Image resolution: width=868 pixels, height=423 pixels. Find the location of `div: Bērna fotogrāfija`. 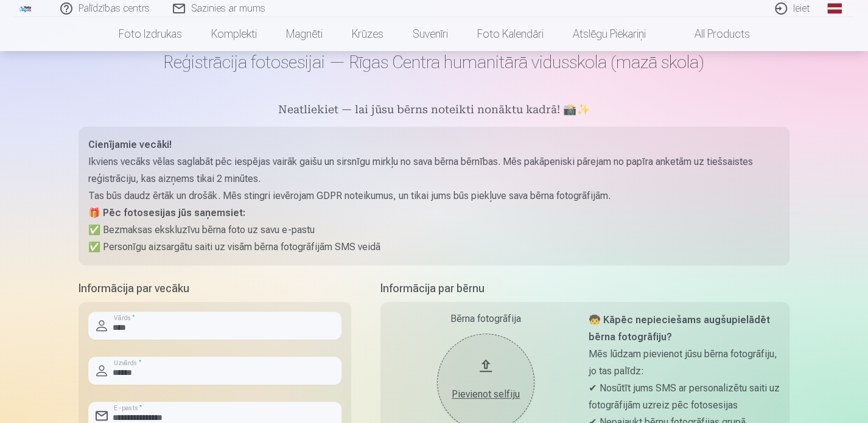

div: Bērna fotogrāfija is located at coordinates (485, 319).